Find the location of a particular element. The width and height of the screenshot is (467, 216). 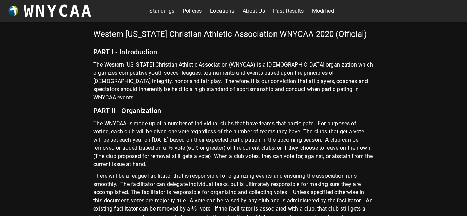

h3: WNYCAA is located at coordinates (58, 11).